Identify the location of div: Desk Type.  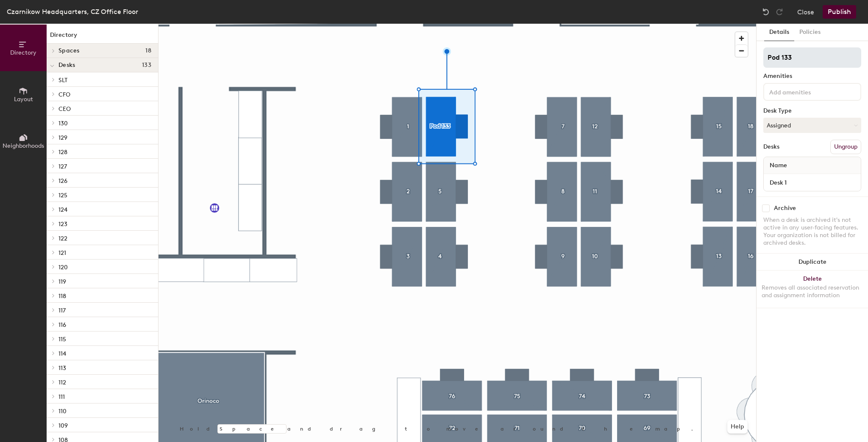
(812, 111).